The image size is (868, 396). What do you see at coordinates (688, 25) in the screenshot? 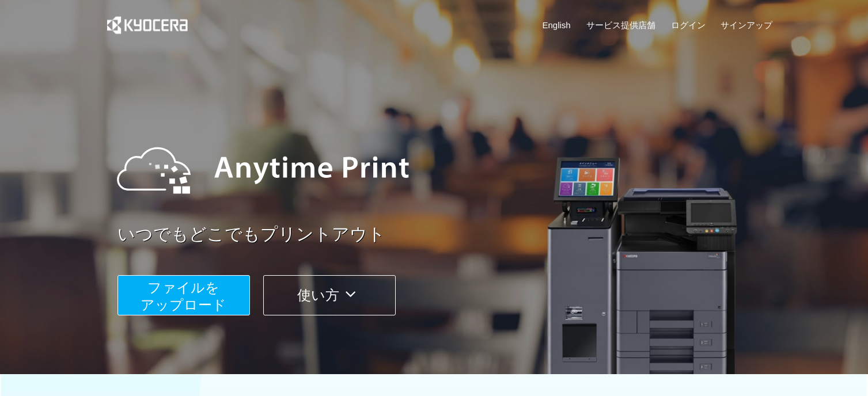
I see `a: ログイン` at bounding box center [688, 25].